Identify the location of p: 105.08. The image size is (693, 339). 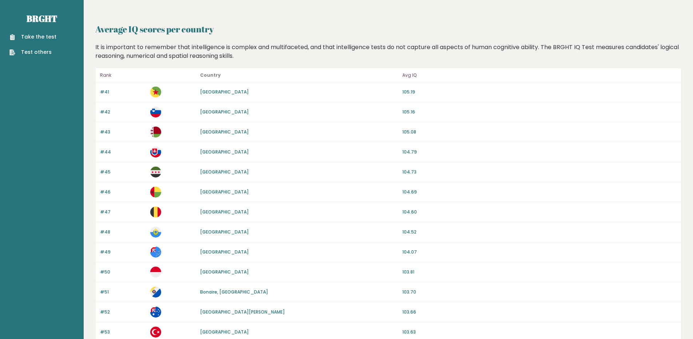
(540, 132).